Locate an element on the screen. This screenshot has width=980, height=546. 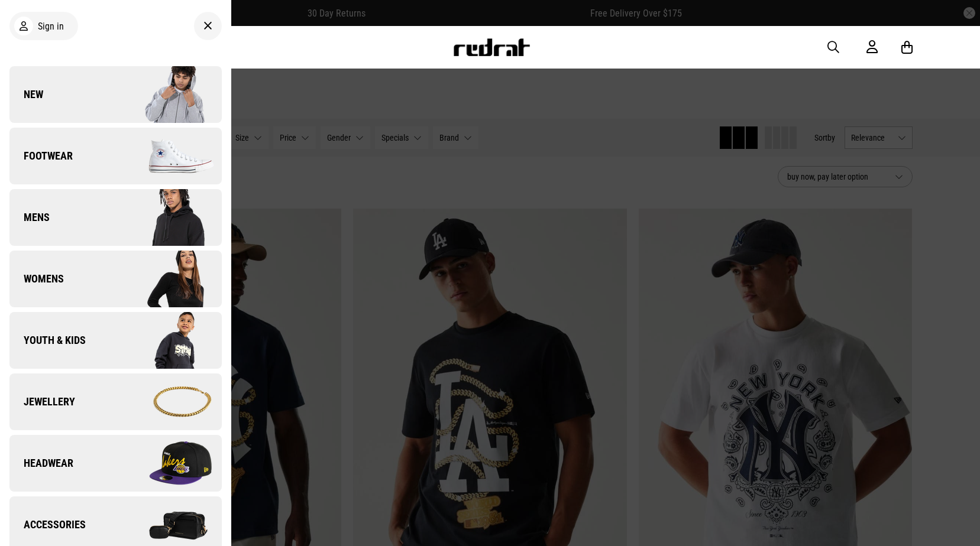
a: New Company is located at coordinates (115, 95).